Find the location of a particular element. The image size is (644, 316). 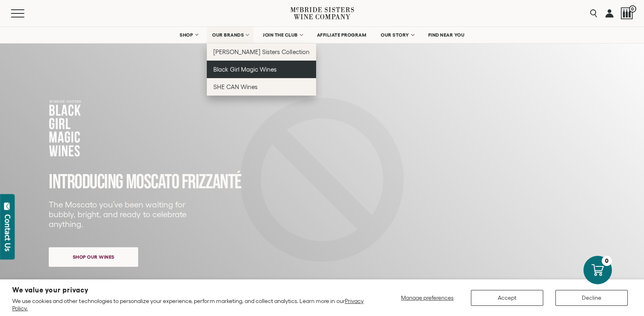

span: Black Girl Magic Wines is located at coordinates (245, 69).